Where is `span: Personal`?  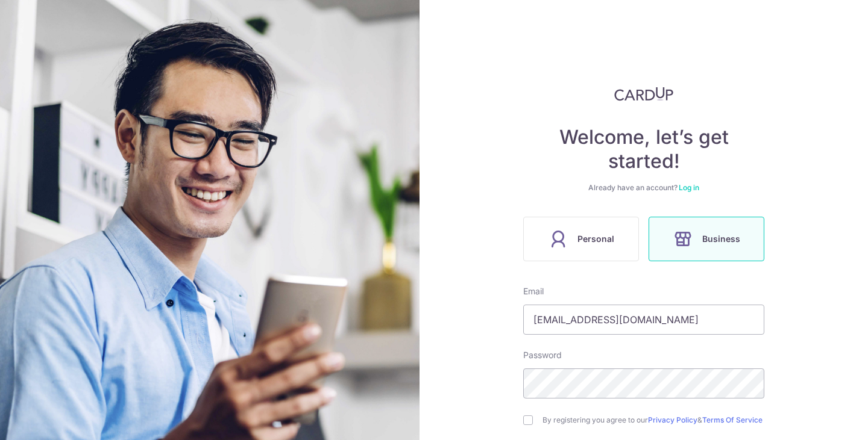
span: Personal is located at coordinates (595, 239).